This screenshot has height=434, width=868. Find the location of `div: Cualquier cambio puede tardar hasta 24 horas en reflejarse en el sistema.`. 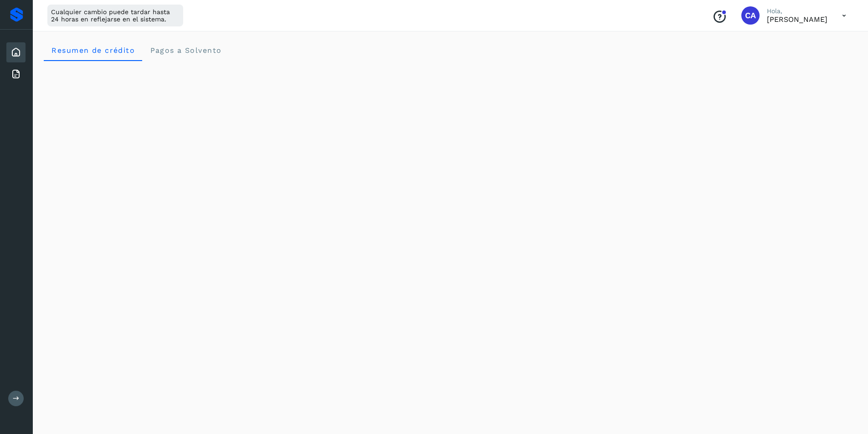

div: Cualquier cambio puede tardar hasta 24 horas en reflejarse en el sistema. is located at coordinates (116, 15).